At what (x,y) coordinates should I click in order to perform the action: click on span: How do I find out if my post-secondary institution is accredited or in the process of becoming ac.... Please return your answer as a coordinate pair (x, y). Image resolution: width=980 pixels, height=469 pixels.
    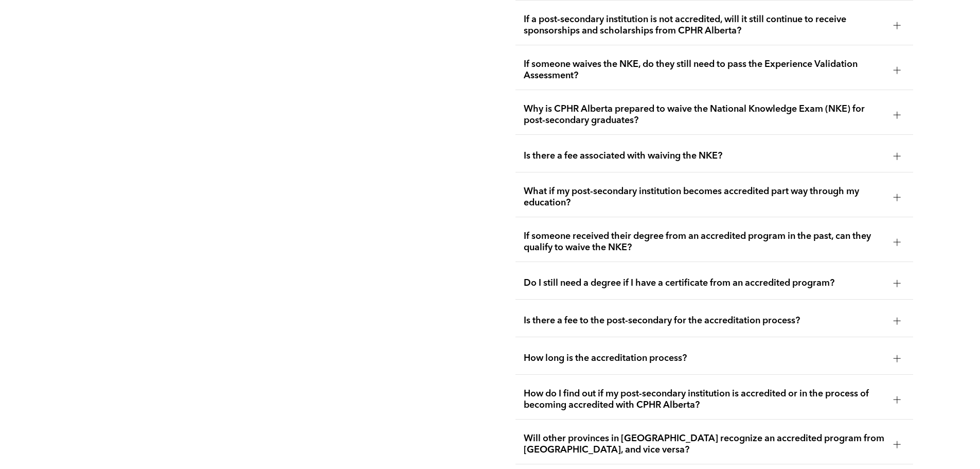
    Looking at the image, I should click on (705, 399).